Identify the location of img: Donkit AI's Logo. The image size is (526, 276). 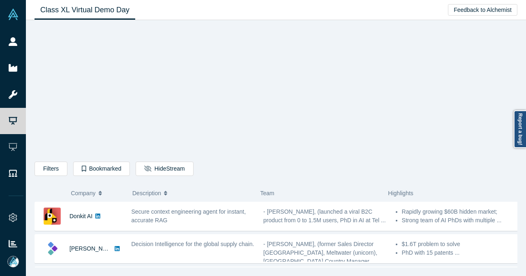
(52, 216).